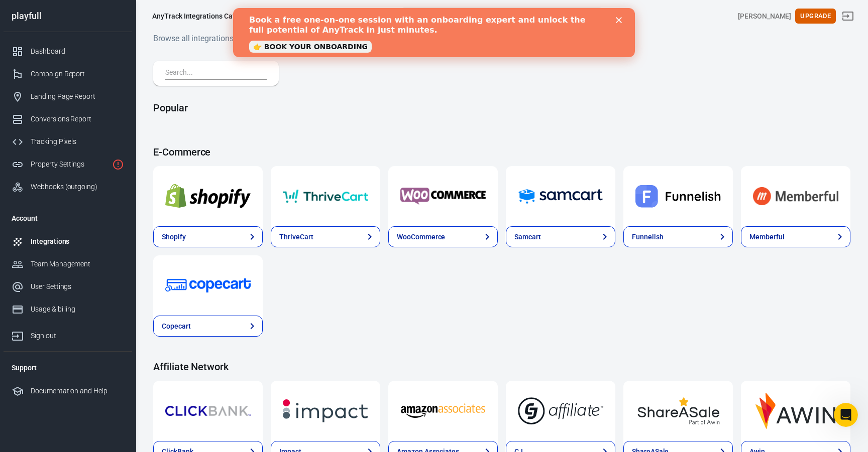 The image size is (868, 452). I want to click on a: Dashboard, so click(68, 52).